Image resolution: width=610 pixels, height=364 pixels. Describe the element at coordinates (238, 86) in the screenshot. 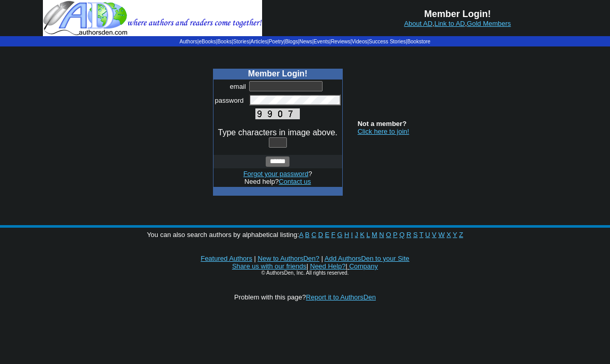

I see `font: email` at that location.